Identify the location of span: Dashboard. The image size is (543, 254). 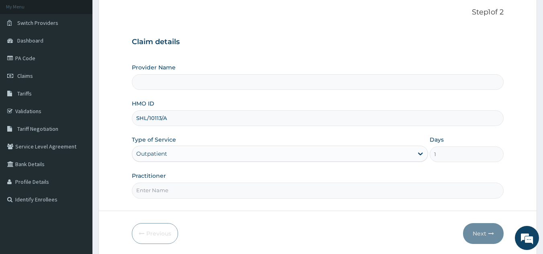
(30, 41).